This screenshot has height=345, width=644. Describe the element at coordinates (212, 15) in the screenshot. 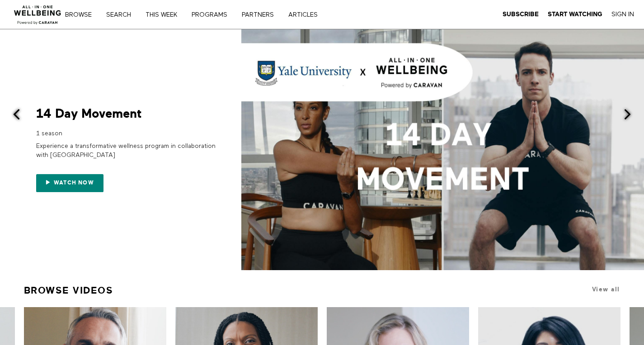

I see `a: PROGRAMS` at that location.